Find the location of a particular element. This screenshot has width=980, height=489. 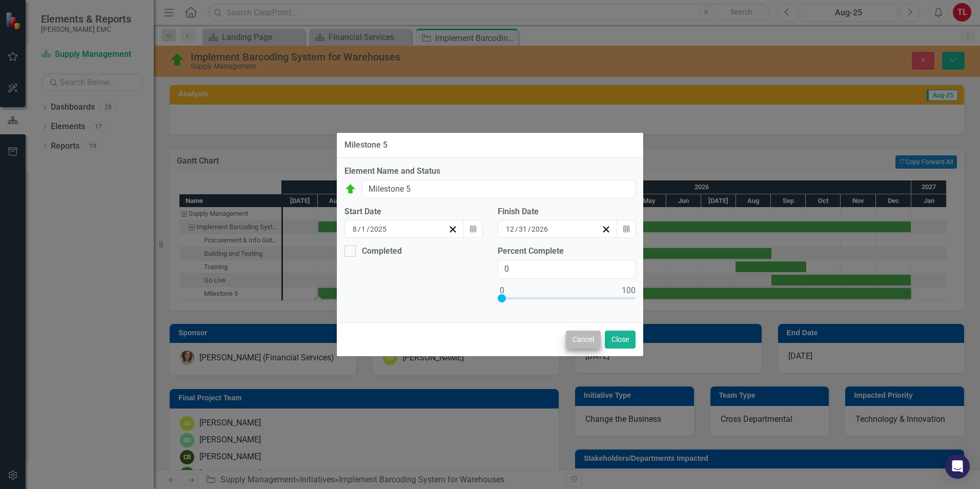

div: Open Intercom Messenger is located at coordinates (957, 466).